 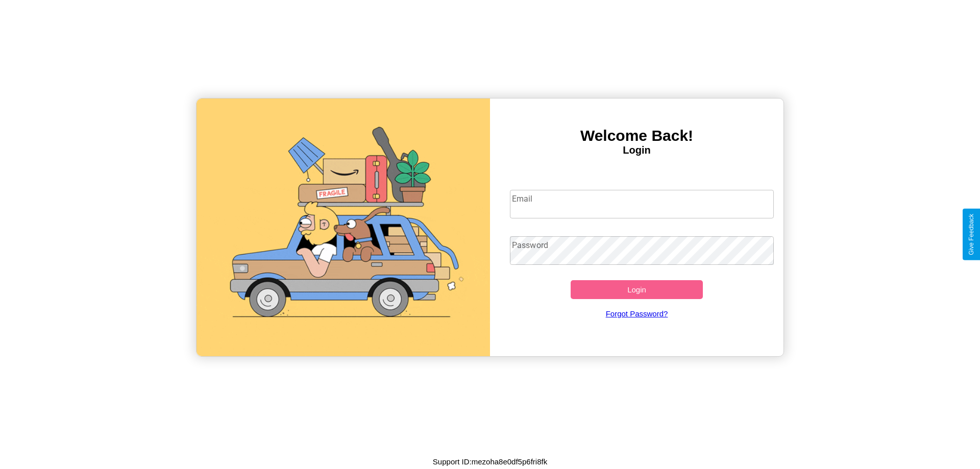 I want to click on button: Login, so click(x=636, y=290).